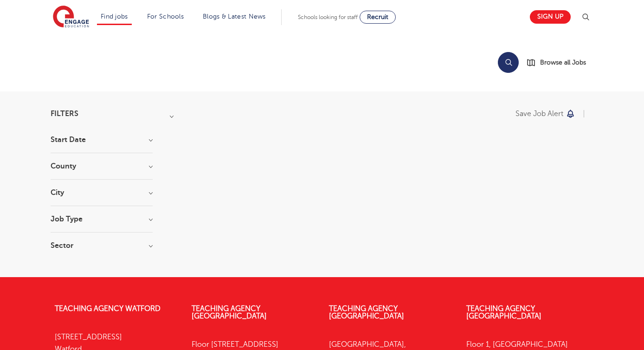 This screenshot has width=644, height=350. Describe the element at coordinates (102, 193) in the screenshot. I see `h3: City` at that location.